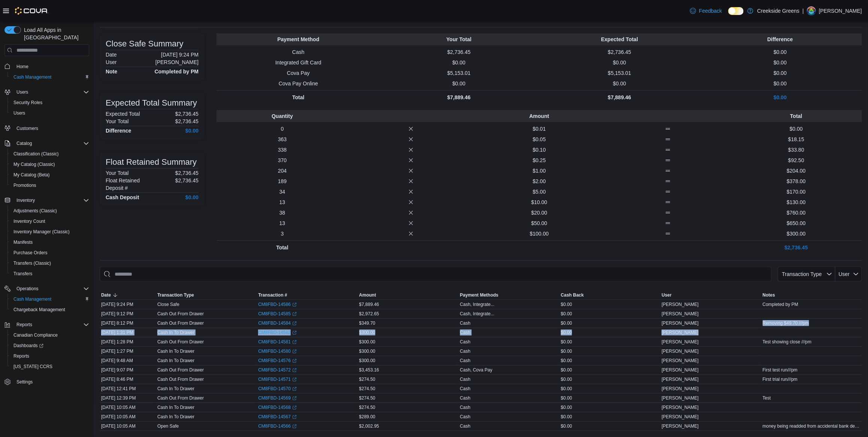 This screenshot has width=868, height=437. Describe the element at coordinates (282, 150) in the screenshot. I see `p: 338` at that location.